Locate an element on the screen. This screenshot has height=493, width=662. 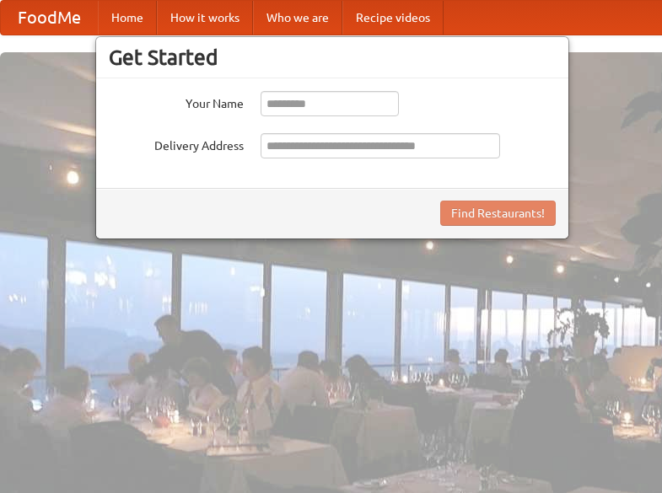
a: Home is located at coordinates (127, 18).